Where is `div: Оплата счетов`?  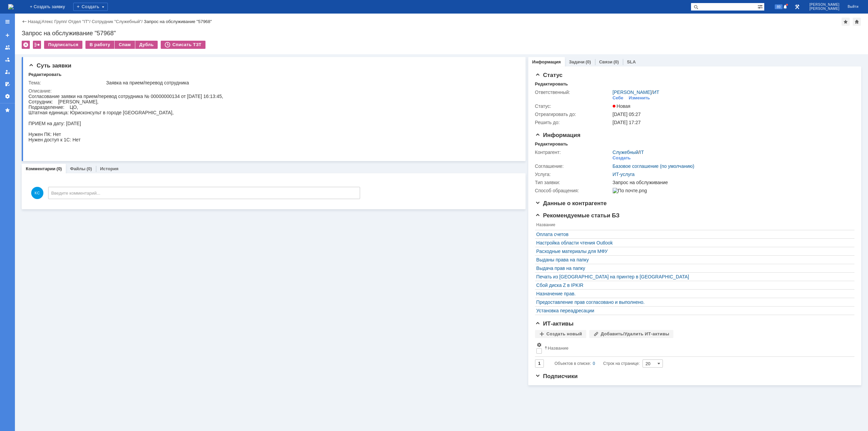
div: Оплата счетов is located at coordinates (693, 234).